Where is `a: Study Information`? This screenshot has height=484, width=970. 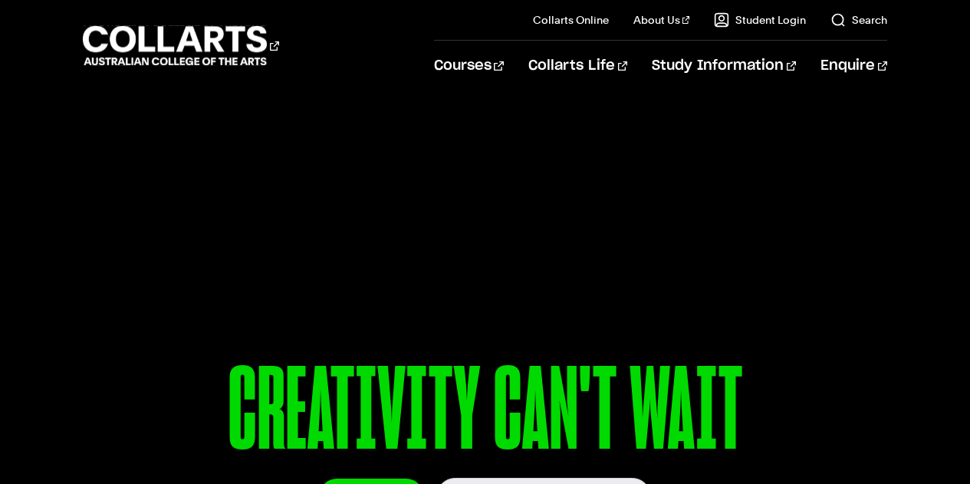 a: Study Information is located at coordinates (724, 66).